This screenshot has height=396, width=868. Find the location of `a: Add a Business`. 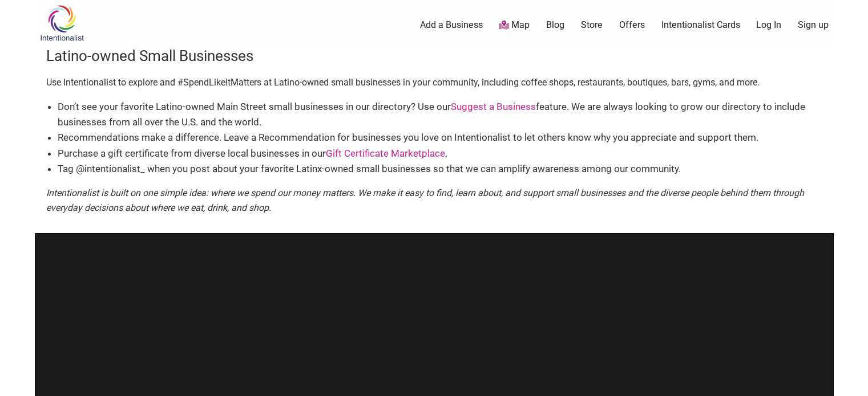

a: Add a Business is located at coordinates (452, 25).